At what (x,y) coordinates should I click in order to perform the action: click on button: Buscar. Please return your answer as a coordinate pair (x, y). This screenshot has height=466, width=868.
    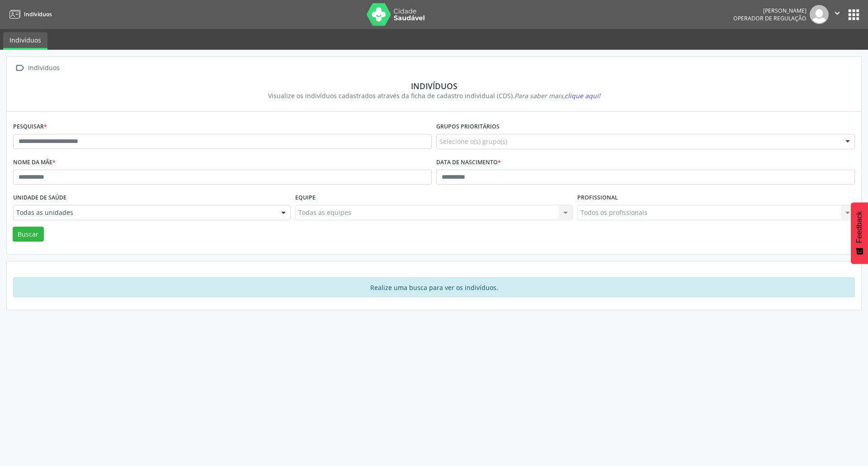
    Looking at the image, I should click on (28, 234).